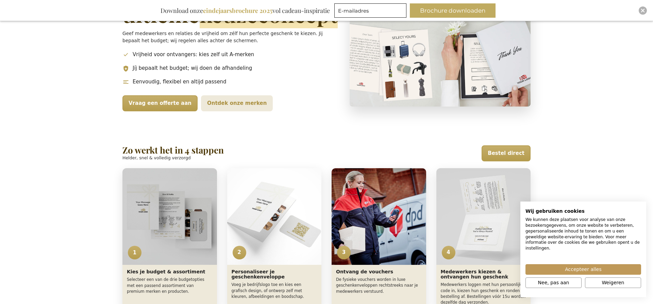  Describe the element at coordinates (170, 285) in the screenshot. I see `p: Selecteer een van de drie budgetopties met een passend assortiment van premium merken en producten.` at that location.